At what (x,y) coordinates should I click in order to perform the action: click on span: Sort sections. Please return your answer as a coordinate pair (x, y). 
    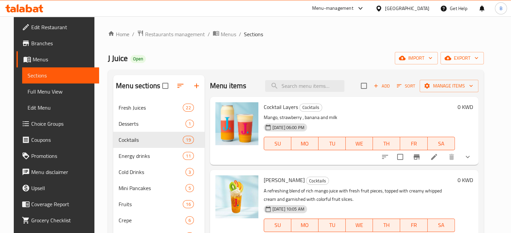
    Looking at the image, I should click on (180, 86).